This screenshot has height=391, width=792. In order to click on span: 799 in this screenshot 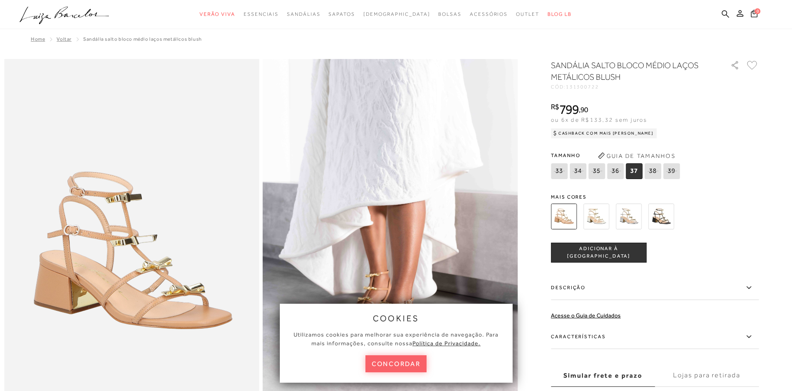, I will do `click(568, 109)`.